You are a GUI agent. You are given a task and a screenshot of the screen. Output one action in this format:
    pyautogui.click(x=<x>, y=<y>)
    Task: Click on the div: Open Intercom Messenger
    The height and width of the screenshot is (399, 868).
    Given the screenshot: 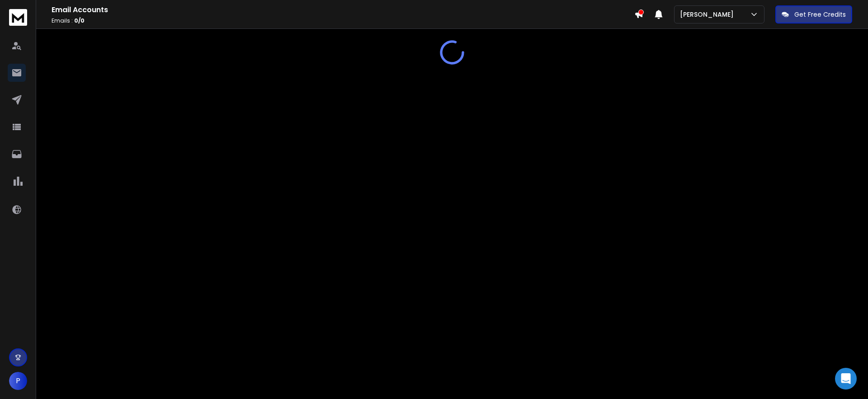 What is the action you would take?
    pyautogui.click(x=846, y=379)
    